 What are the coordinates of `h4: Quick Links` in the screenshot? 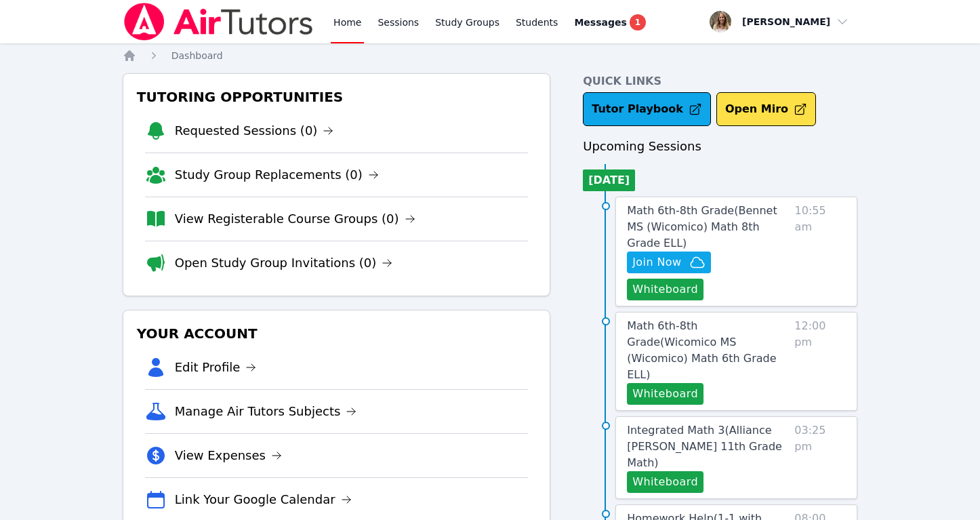 It's located at (720, 82).